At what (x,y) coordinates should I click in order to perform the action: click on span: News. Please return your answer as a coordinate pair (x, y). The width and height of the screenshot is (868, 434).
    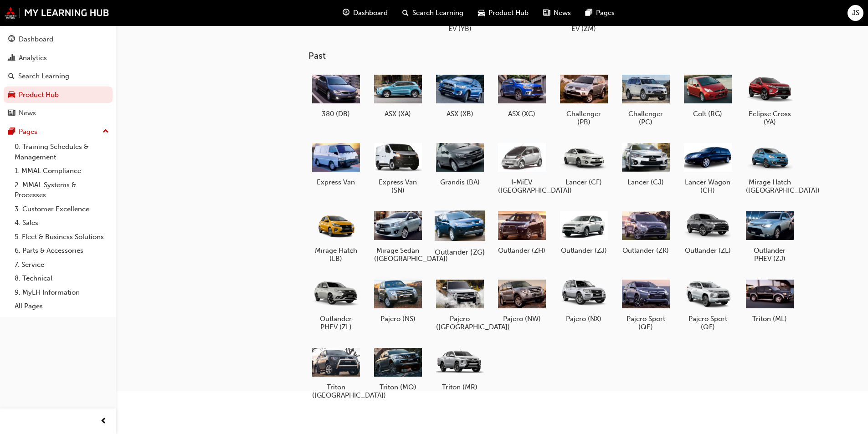
    Looking at the image, I should click on (562, 13).